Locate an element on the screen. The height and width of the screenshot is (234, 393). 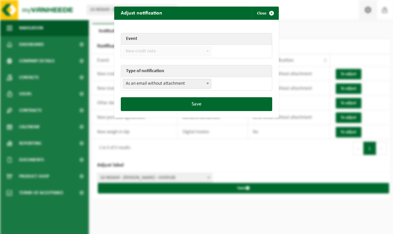
font: Event is located at coordinates (132, 39).